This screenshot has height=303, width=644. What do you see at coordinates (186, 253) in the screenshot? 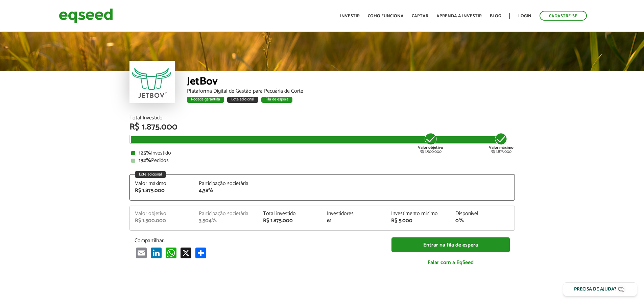
I see `a: X` at bounding box center [186, 253].